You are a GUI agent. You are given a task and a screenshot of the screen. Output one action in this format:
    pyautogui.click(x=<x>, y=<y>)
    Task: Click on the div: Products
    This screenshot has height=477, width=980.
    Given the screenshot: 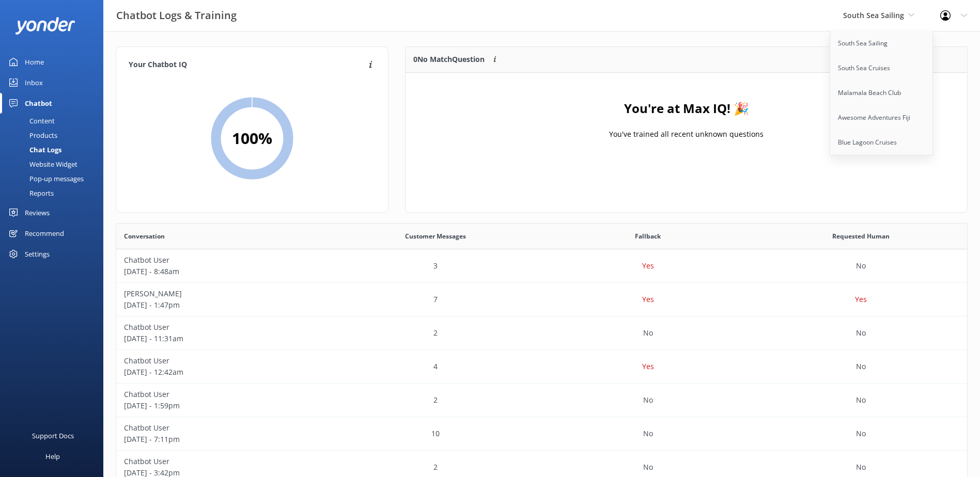 What is the action you would take?
    pyautogui.click(x=32, y=135)
    